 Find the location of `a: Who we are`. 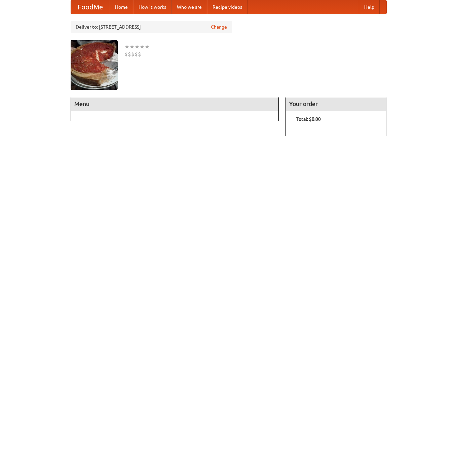

a: Who we are is located at coordinates (189, 7).